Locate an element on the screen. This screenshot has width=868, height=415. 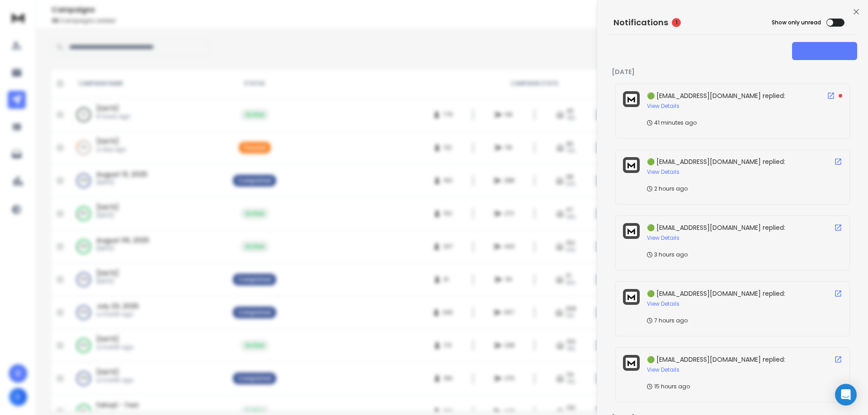
p: 15 hours ago is located at coordinates (668, 387).